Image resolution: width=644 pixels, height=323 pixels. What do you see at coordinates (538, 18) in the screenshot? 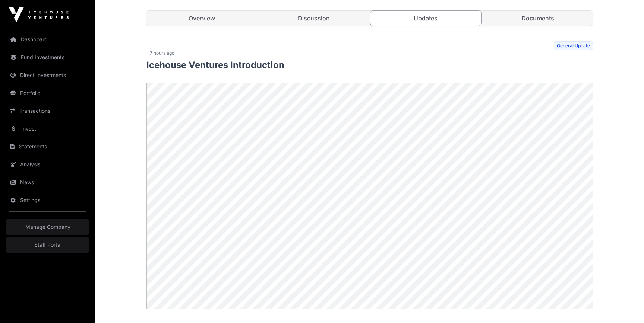
I see `a: Documents` at bounding box center [538, 18].